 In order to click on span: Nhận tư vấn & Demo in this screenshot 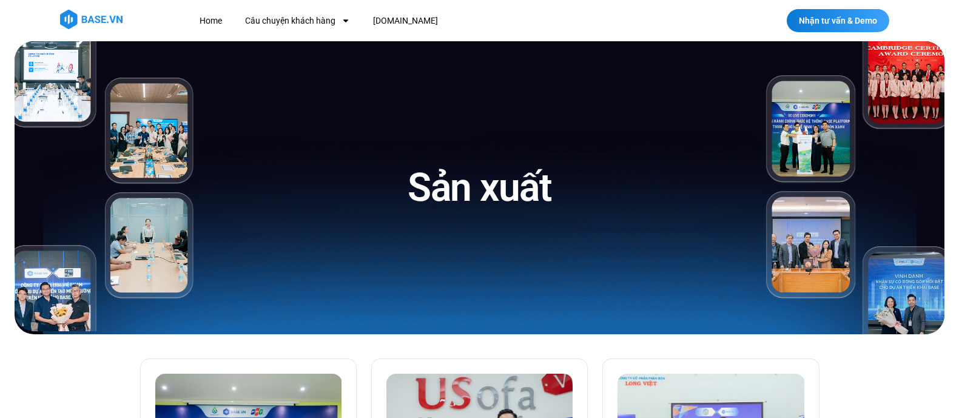, I will do `click(838, 21)`.